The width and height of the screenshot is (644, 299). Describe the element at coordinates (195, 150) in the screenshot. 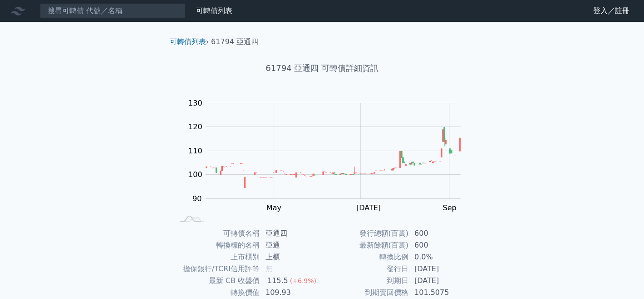

I see `tspan: 110` at that location.